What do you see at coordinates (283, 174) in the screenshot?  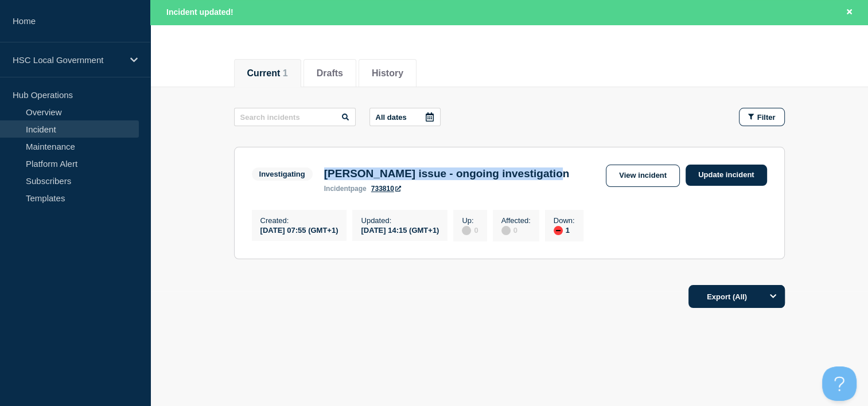 I see `span: Investigating` at bounding box center [283, 174].